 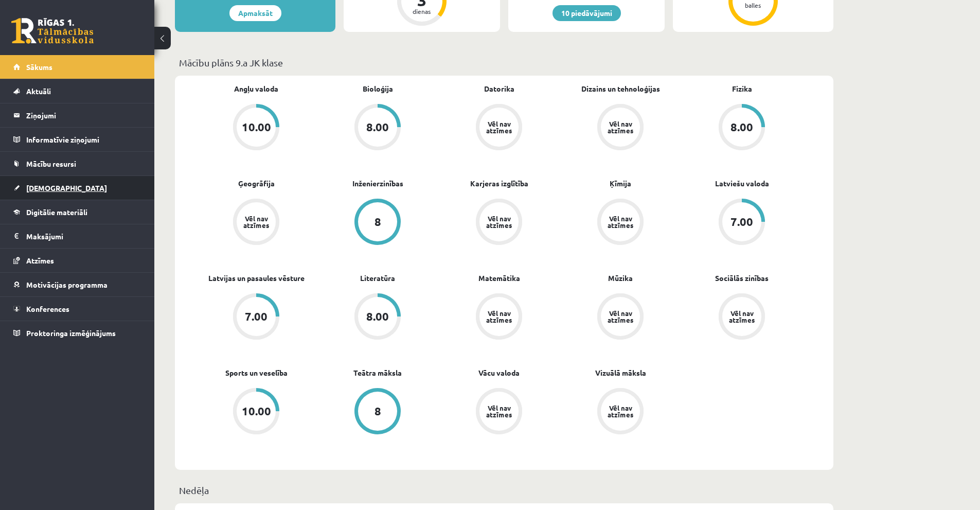 What do you see at coordinates (742, 183) in the screenshot?
I see `a: Latviešu valoda` at bounding box center [742, 183].